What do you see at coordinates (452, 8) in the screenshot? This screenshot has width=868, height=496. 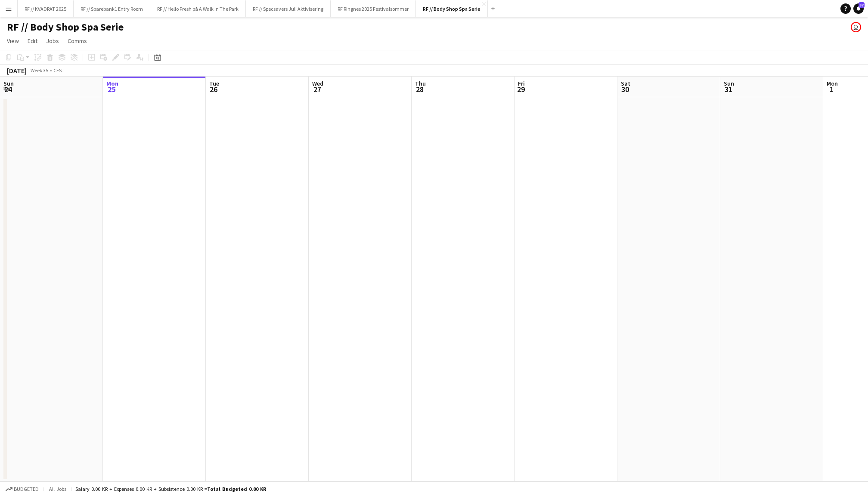 I see `button: RF // Body Shop Spa Serie` at bounding box center [452, 8].